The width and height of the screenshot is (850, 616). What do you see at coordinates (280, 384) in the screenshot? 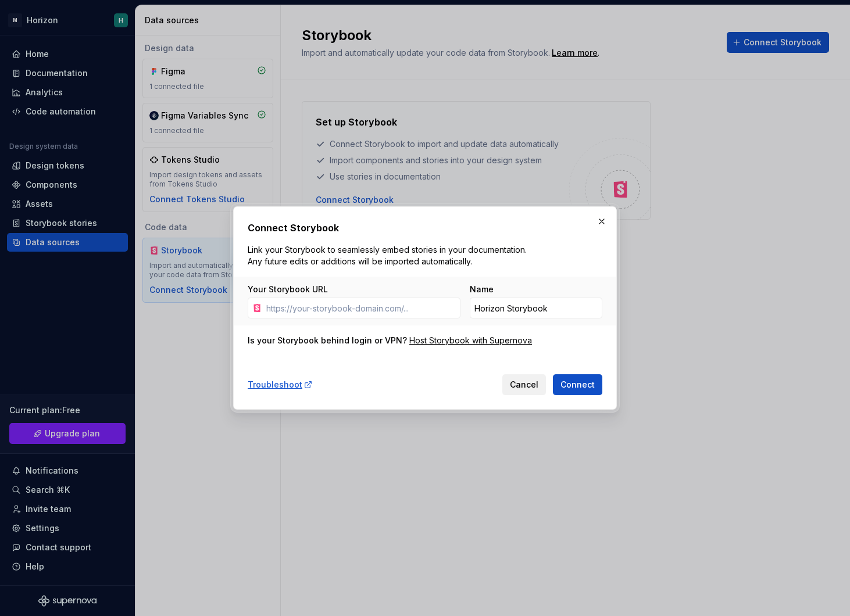
I see `a: Troubleshoot` at bounding box center [280, 384].